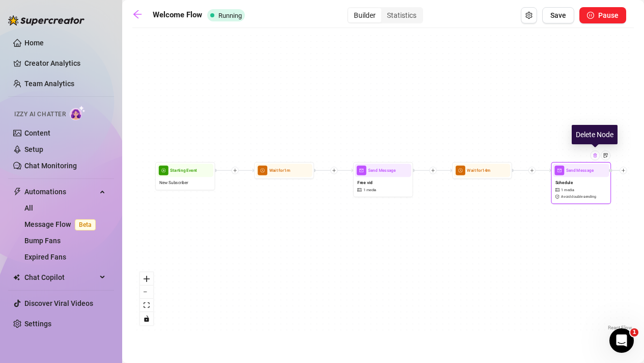 The image size is (644, 363). Describe the element at coordinates (558, 15) in the screenshot. I see `button: Save Flow` at that location.